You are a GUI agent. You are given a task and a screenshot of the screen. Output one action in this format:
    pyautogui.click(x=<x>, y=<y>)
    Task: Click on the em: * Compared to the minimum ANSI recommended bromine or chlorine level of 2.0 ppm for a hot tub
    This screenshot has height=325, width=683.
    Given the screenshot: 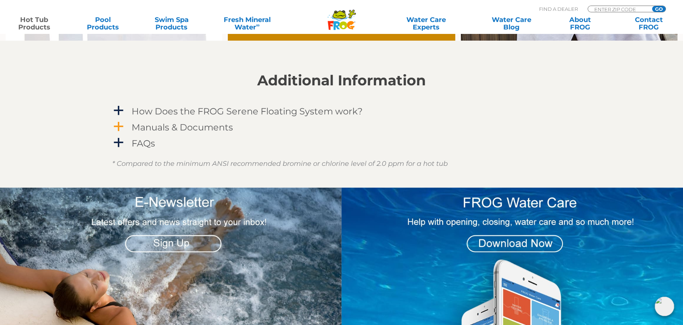 What is the action you would take?
    pyautogui.click(x=280, y=164)
    